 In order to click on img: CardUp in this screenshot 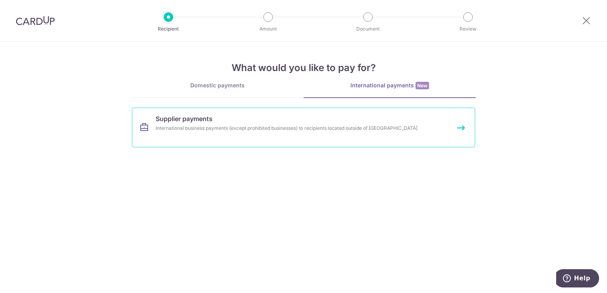, I will do `click(35, 21)`.